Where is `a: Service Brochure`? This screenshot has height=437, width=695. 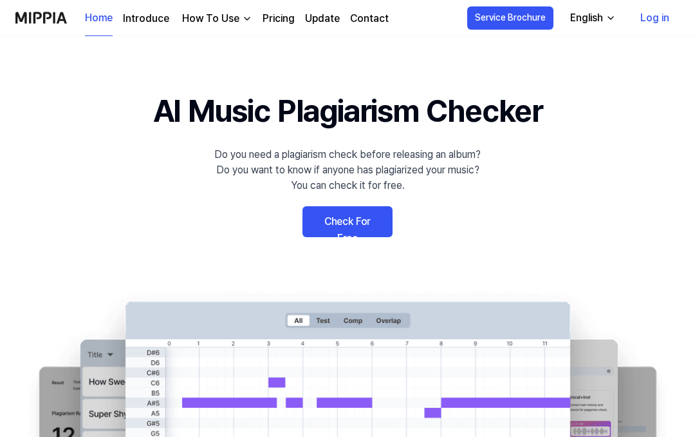 a: Service Brochure is located at coordinates (511, 18).